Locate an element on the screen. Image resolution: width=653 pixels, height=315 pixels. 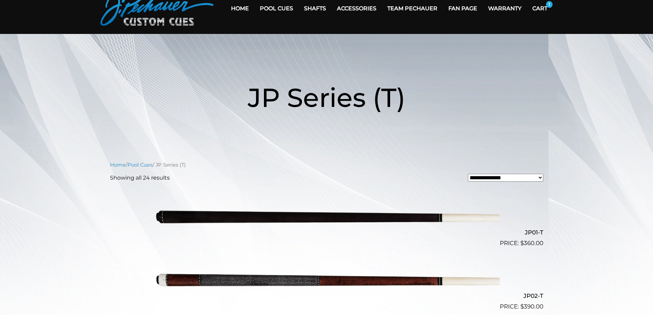
h2: JP02-T is located at coordinates (327, 295).